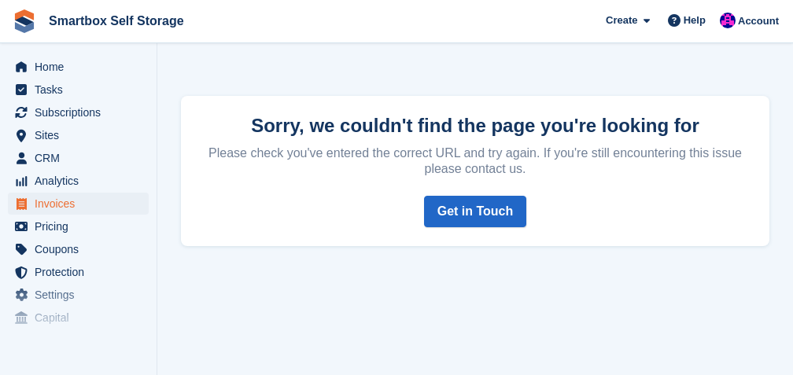  I want to click on span: Invoices, so click(82, 204).